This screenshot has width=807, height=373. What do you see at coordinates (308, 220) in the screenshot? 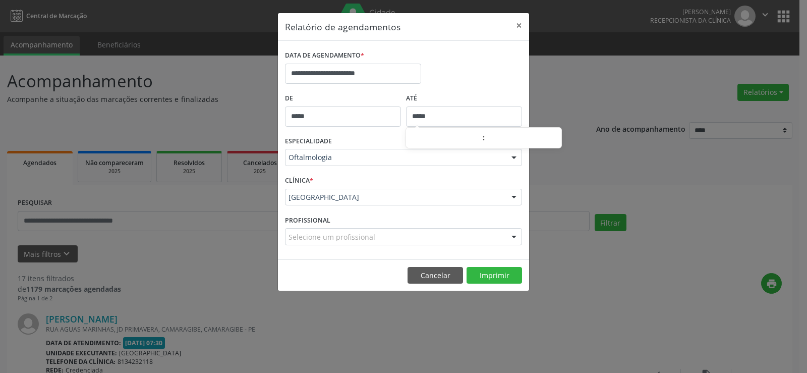
I see `label: PROFISSIONAL` at bounding box center [308, 220].